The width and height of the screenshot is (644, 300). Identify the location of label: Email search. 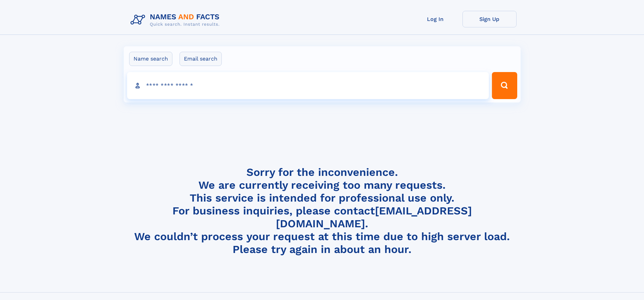
(200, 59).